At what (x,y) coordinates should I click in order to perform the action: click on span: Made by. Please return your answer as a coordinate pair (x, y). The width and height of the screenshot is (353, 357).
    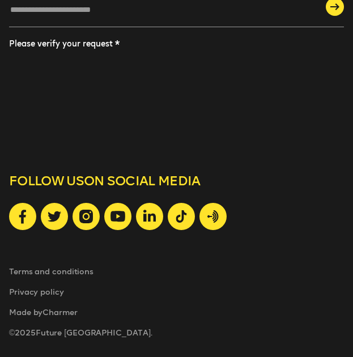
    Looking at the image, I should click on (176, 313).